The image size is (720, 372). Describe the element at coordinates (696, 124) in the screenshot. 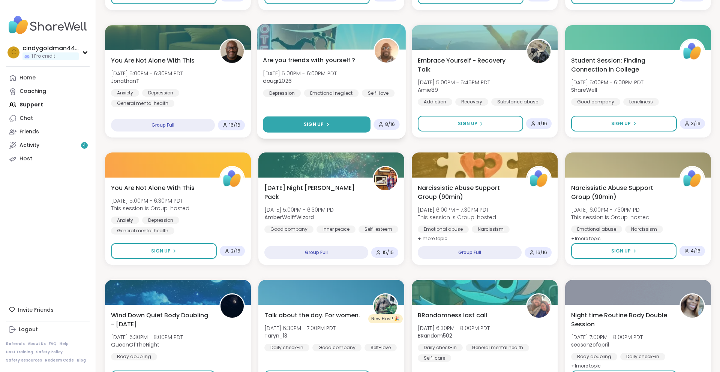

I see `span: 3 / 16` at that location.